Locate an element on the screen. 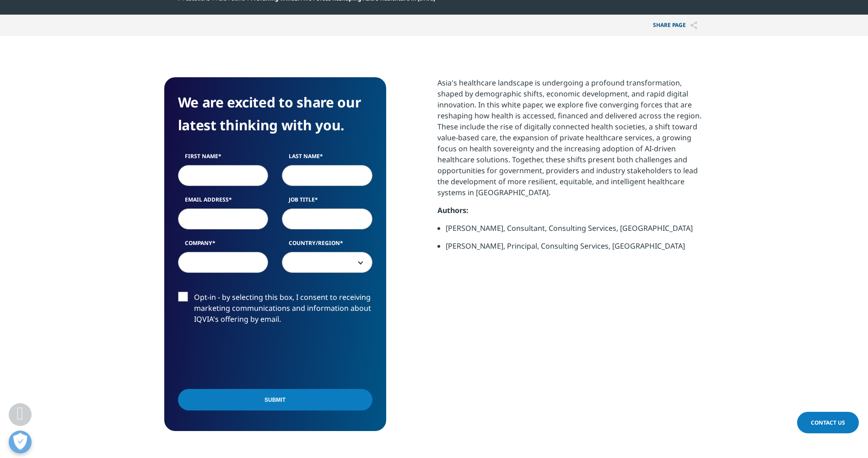 The width and height of the screenshot is (868, 458). a: Contact Us is located at coordinates (828, 423).